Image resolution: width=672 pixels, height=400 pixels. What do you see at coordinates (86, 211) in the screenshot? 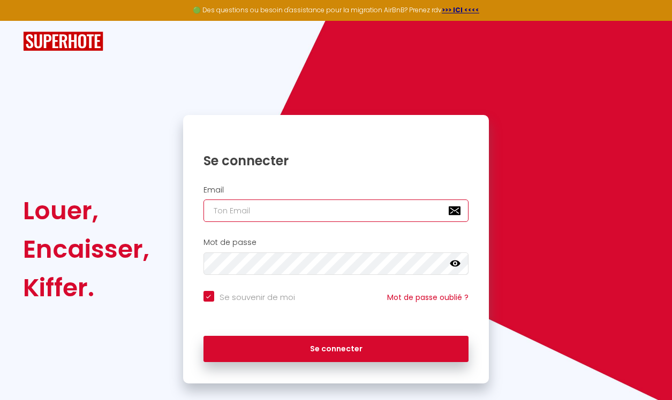
I see `div: Louer,` at bounding box center [86, 211].